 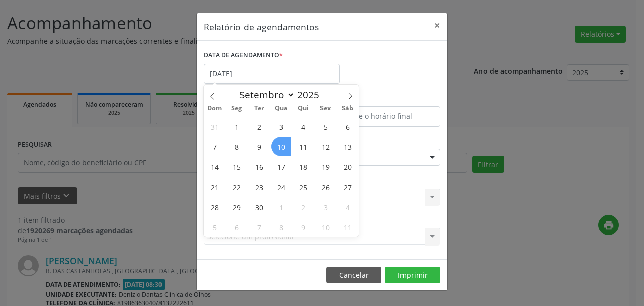 What do you see at coordinates (303, 227) in the screenshot?
I see `span: Outubro 9, 2025` at bounding box center [303, 227].